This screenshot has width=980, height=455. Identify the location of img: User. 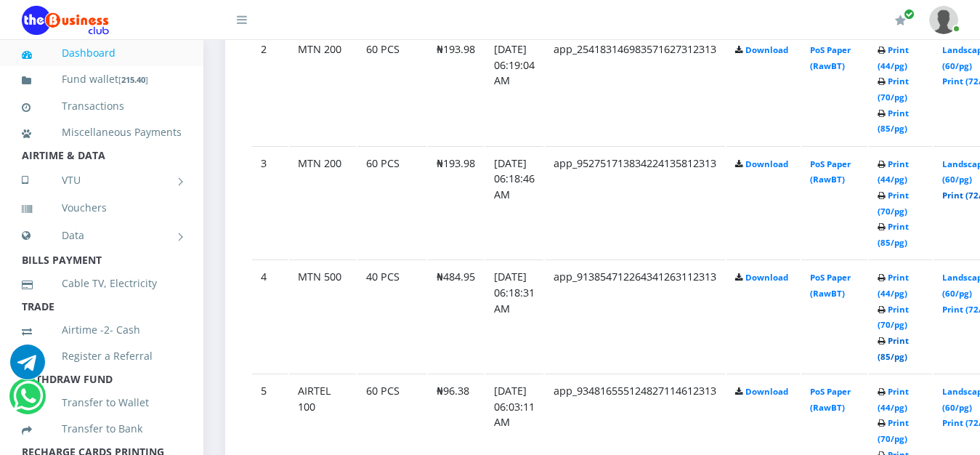
(944, 20).